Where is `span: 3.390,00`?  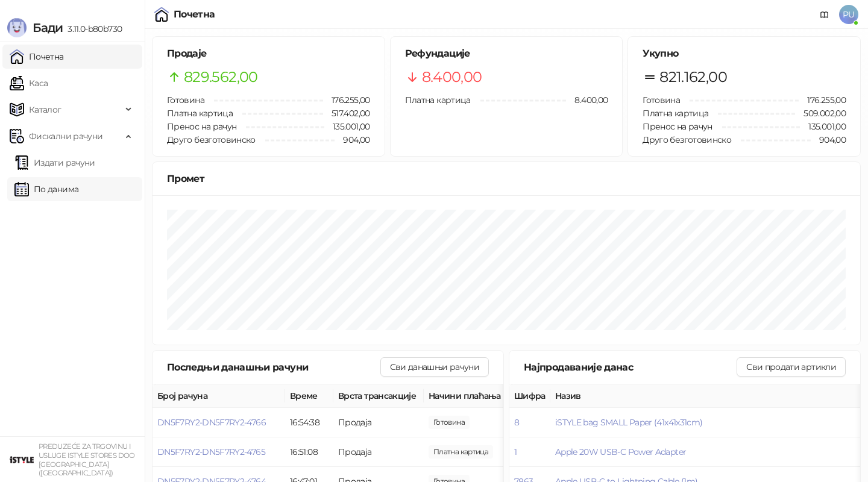
span: 3.390,00 is located at coordinates (449, 423).